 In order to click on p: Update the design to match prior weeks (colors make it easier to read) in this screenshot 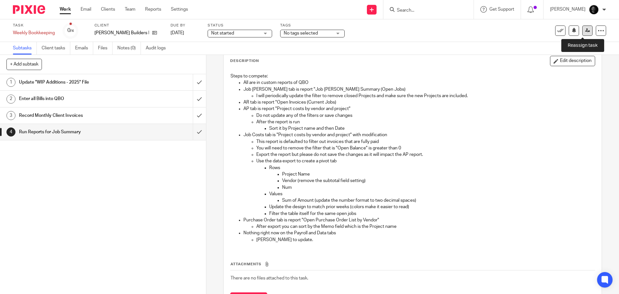, I will do `click(431, 207)`.